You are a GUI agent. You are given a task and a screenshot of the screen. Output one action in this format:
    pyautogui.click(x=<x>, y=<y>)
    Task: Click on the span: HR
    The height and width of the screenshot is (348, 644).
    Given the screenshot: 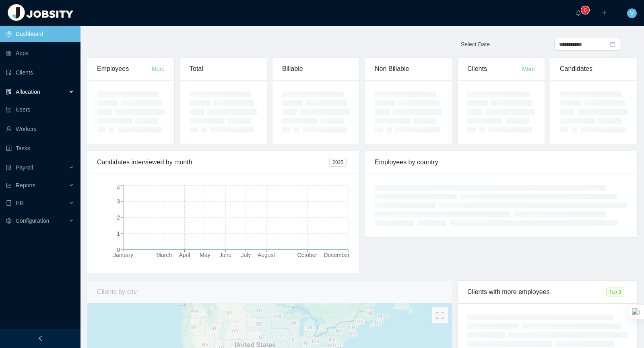 What is the action you would take?
    pyautogui.click(x=20, y=203)
    